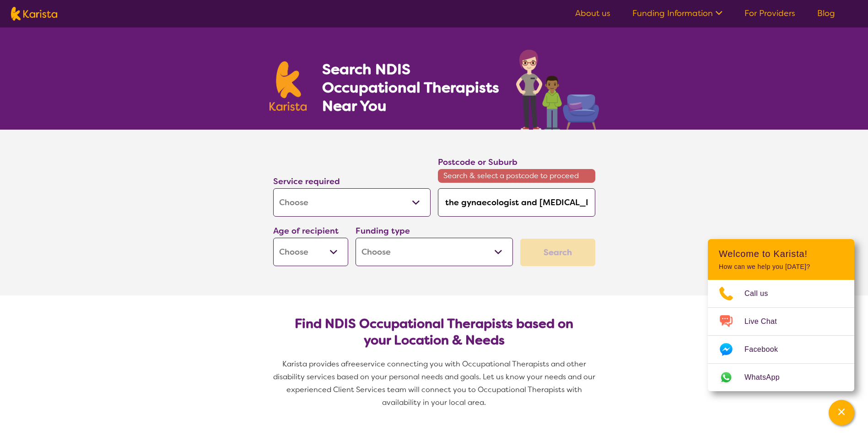 Image resolution: width=868 pixels, height=437 pixels. Describe the element at coordinates (314, 363) in the screenshot. I see `span: Karista provides a` at that location.